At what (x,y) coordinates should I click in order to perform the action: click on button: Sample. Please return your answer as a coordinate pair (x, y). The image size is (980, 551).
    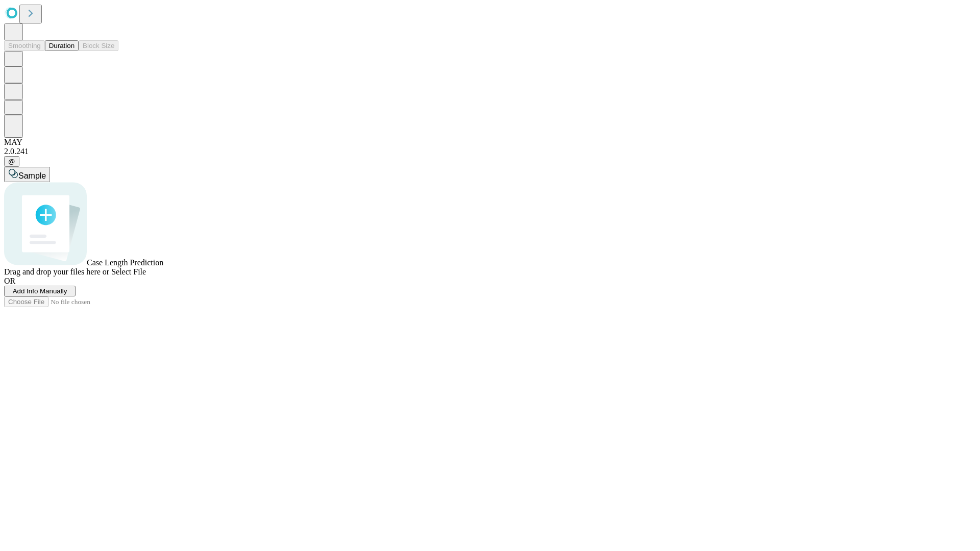
    Looking at the image, I should click on (27, 175).